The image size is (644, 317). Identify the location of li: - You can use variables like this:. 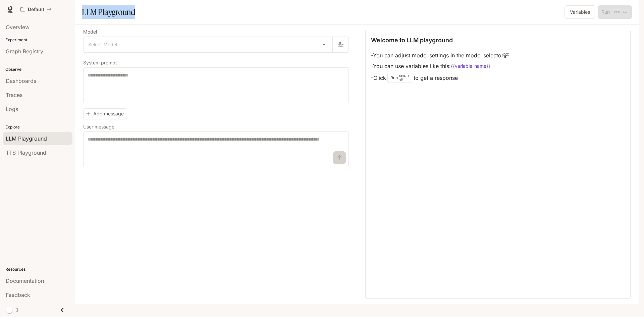
(440, 66).